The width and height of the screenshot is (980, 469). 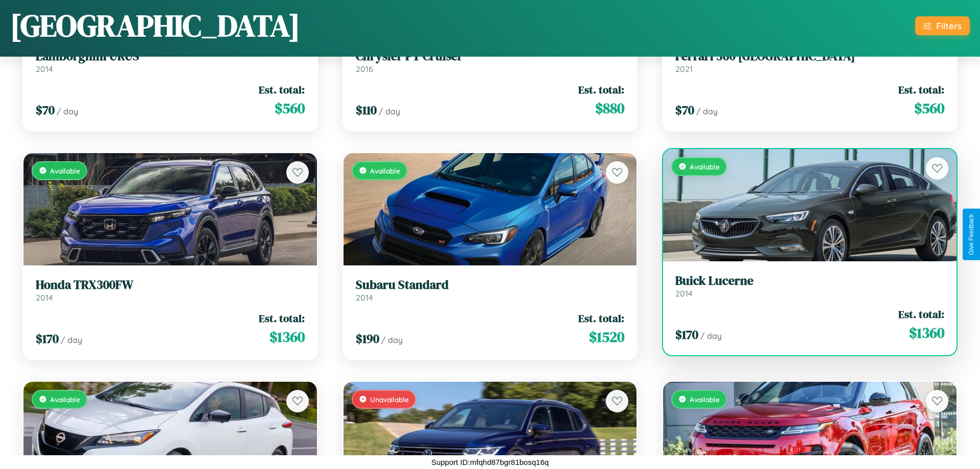 I want to click on a: Chrysler PT Cruiser2016, so click(x=490, y=61).